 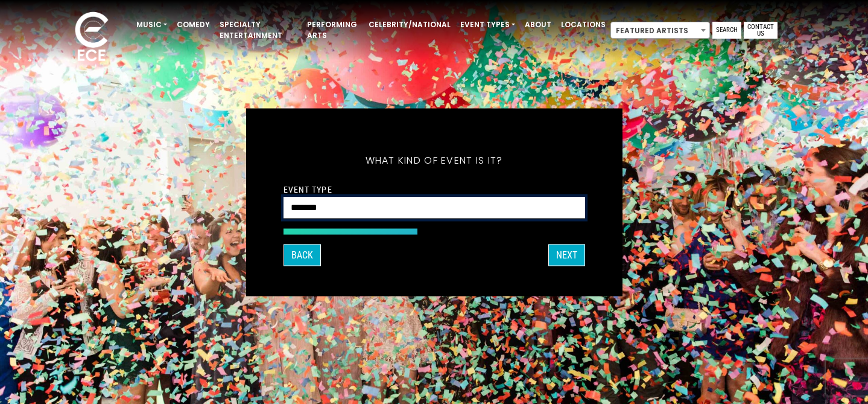 I want to click on button: Next, so click(x=566, y=255).